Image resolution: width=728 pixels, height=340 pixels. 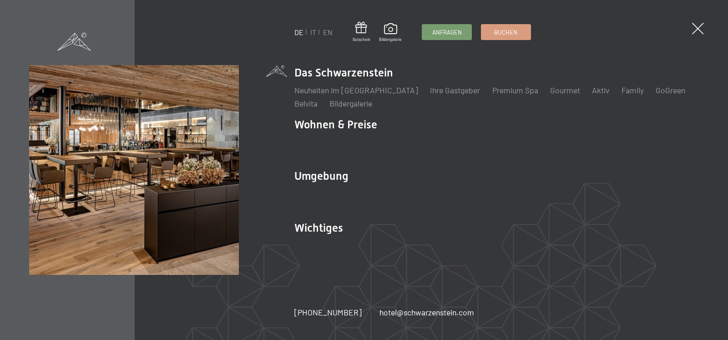 I want to click on a: hotel@schwarzenstein.com, so click(x=427, y=312).